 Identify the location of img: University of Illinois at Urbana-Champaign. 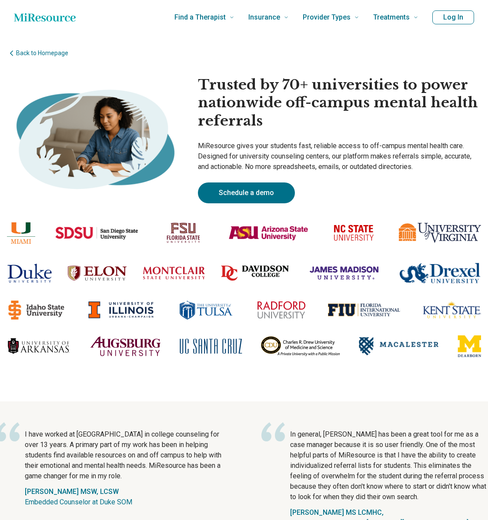
(121, 310).